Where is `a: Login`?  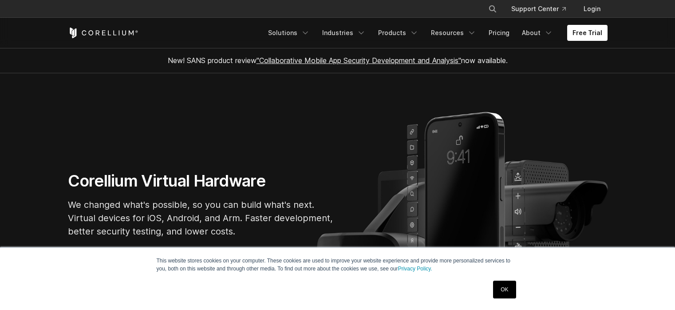
a: Login is located at coordinates (592, 9).